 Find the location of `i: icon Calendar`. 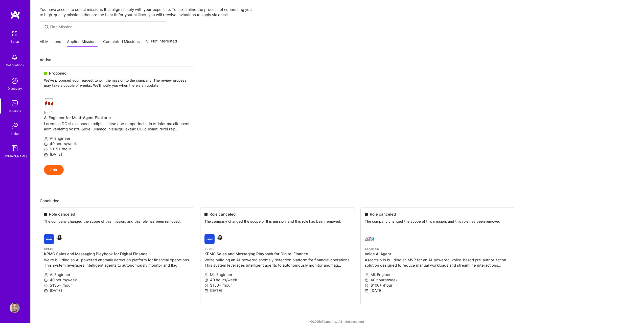

i: icon Calendar is located at coordinates (46, 155).